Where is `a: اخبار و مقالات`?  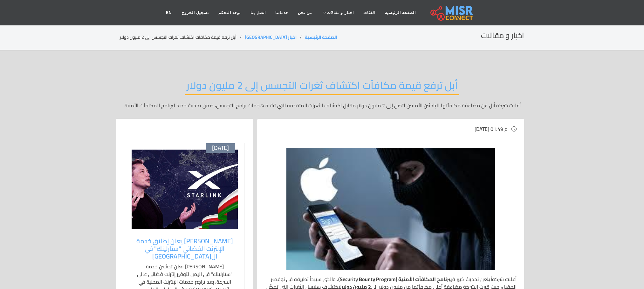 a: اخبار و مقالات is located at coordinates (337, 13).